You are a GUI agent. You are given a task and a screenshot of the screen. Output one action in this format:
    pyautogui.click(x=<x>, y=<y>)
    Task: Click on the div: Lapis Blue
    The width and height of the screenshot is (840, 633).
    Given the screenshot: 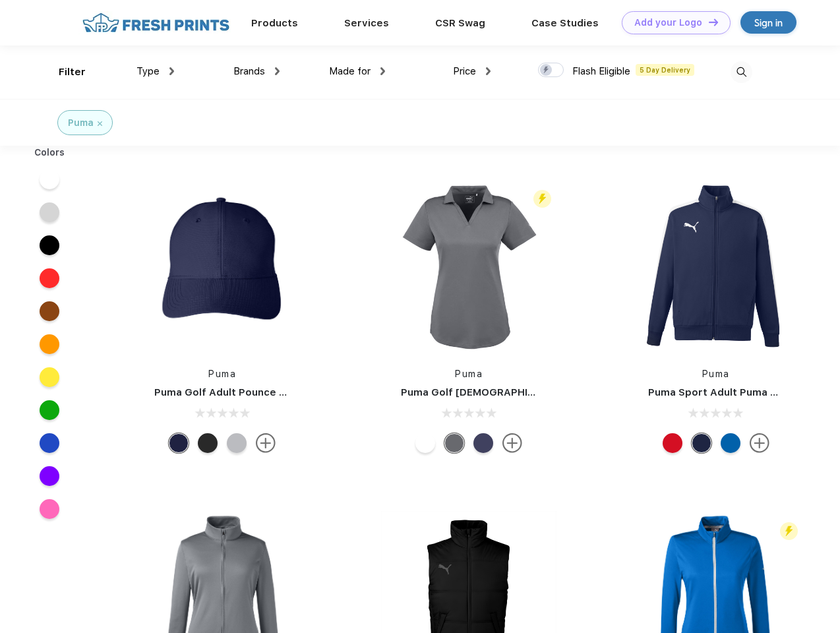 What is the action you would take?
    pyautogui.click(x=731, y=443)
    